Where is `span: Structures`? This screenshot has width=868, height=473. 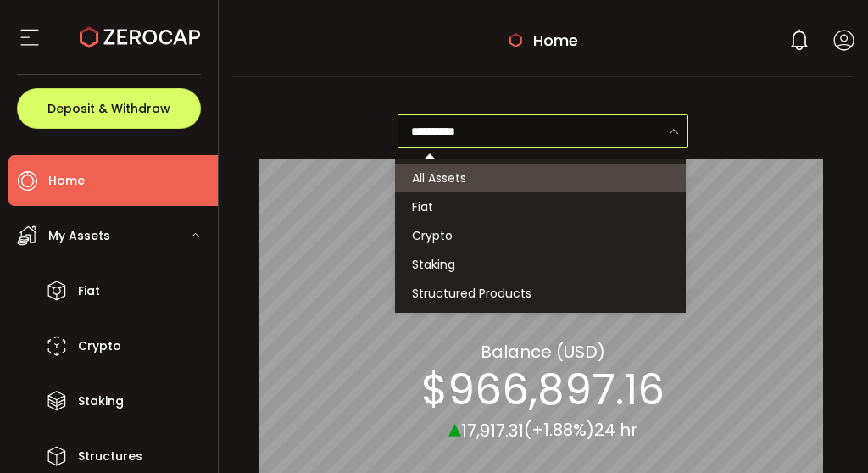
span: Structures is located at coordinates (110, 456).